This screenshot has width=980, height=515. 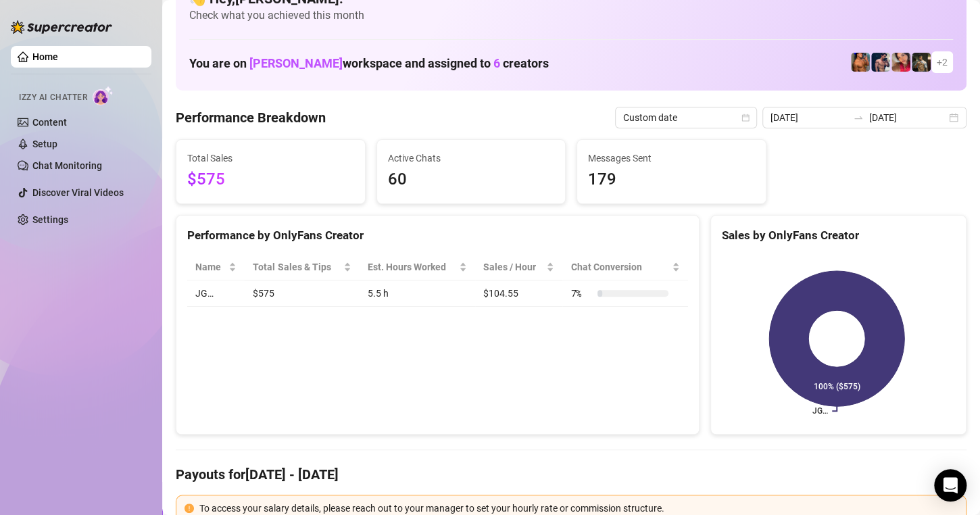 I want to click on span: 6, so click(x=496, y=63).